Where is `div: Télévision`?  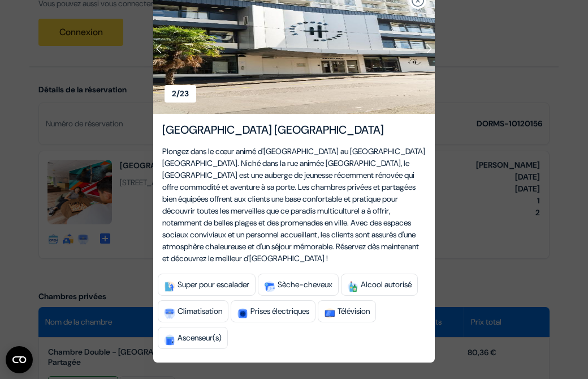
div: Télévision is located at coordinates (347, 311).